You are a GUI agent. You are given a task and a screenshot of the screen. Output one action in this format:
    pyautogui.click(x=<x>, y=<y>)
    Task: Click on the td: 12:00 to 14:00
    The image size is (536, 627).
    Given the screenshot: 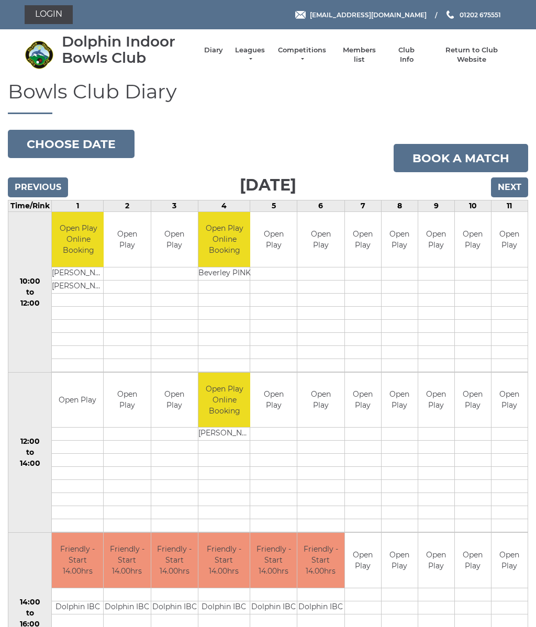 What is the action you would take?
    pyautogui.click(x=30, y=452)
    